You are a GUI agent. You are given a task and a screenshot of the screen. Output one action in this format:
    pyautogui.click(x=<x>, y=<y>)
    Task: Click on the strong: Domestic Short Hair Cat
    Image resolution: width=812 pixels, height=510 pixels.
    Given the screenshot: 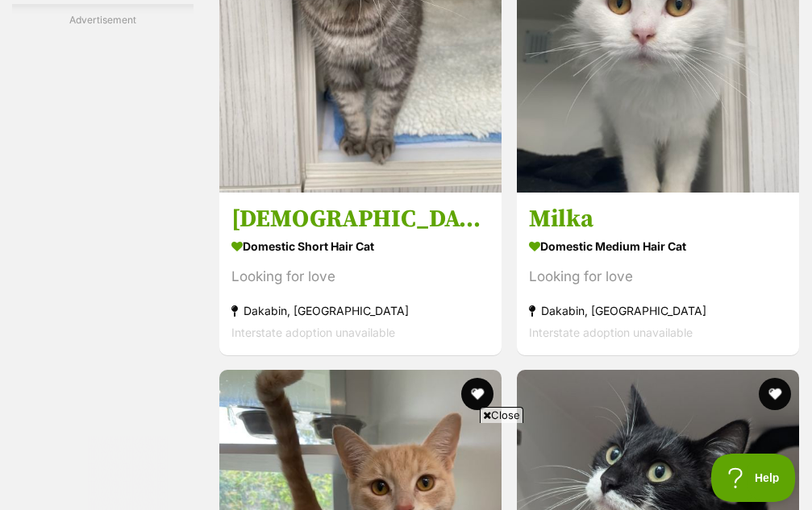 What is the action you would take?
    pyautogui.click(x=361, y=245)
    